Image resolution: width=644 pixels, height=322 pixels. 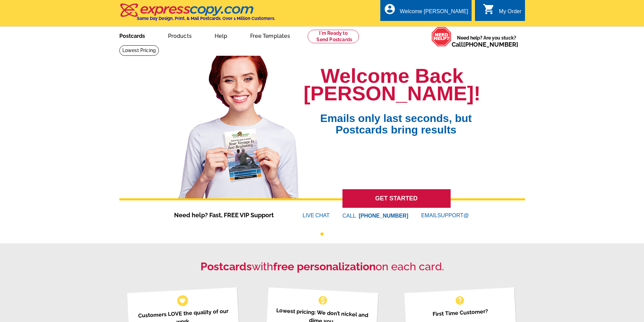 I want to click on font: SUPPORT@, so click(x=454, y=216).